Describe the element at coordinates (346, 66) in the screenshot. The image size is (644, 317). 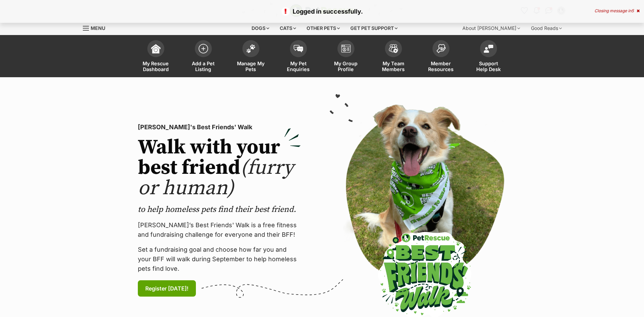
I see `span: My Group Profile` at that location.